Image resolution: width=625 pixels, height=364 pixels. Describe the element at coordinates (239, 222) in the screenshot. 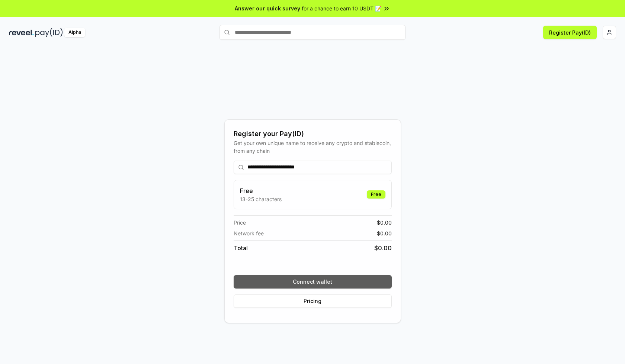

I see `span: Price` at that location.